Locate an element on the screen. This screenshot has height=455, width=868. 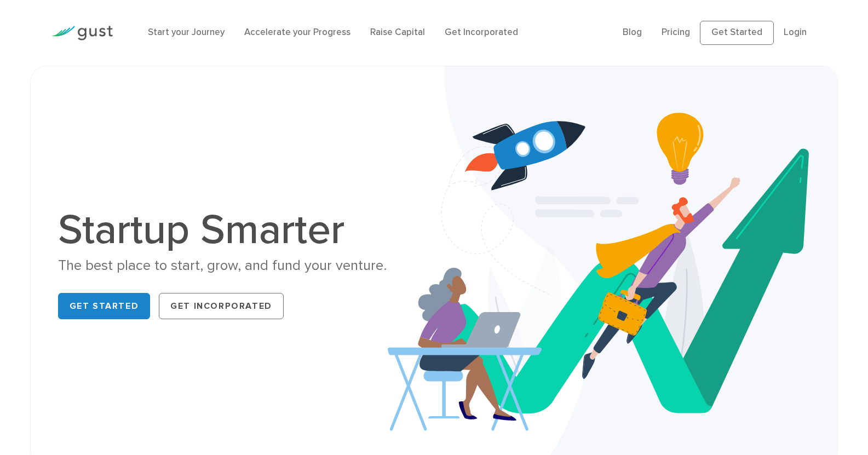
div: The best place to start, grow, and fund your venture. is located at coordinates (242, 266).